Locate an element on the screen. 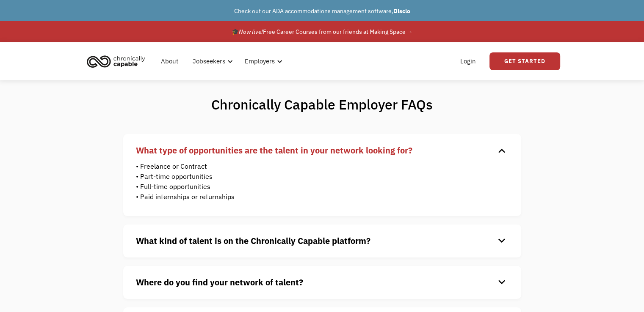 The width and height of the screenshot is (644, 312). a: Check out our ADA accommodations management software,Disclo is located at coordinates (322, 11).